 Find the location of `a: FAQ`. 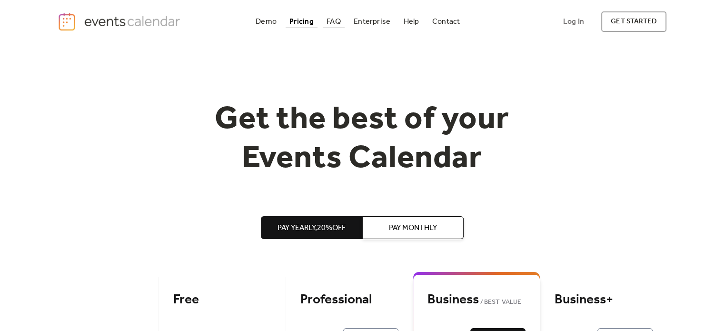

a: FAQ is located at coordinates (334, 21).